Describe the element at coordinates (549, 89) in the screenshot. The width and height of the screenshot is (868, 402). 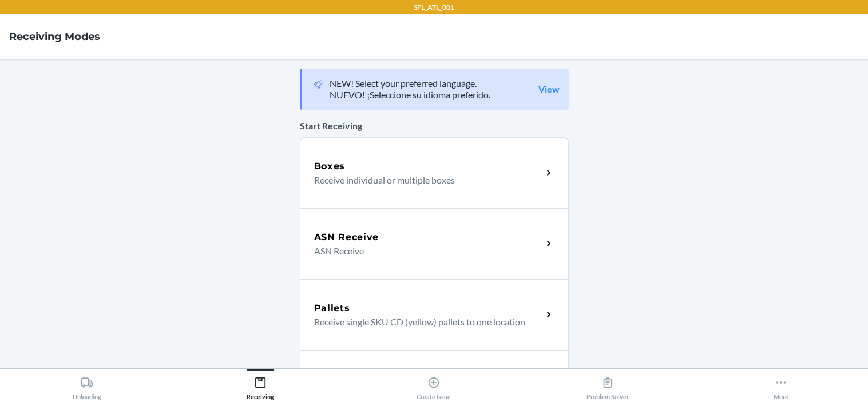
I see `a: View` at that location.